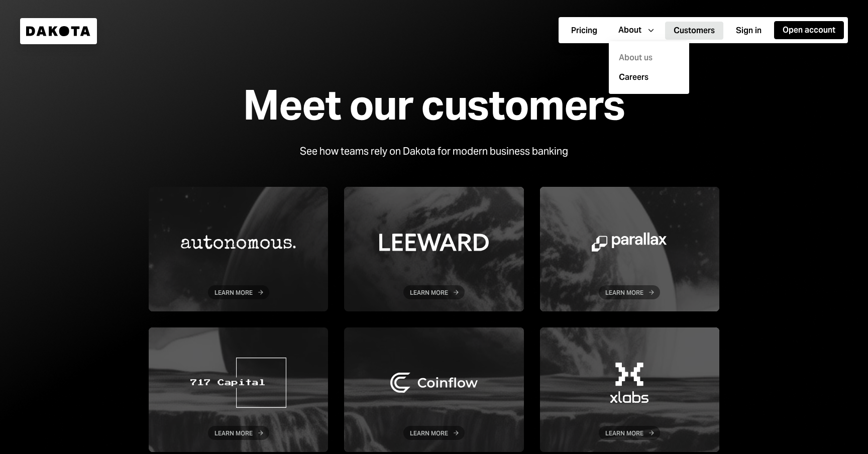 This screenshot has width=868, height=454. What do you see at coordinates (630, 31) in the screenshot?
I see `div: About` at bounding box center [630, 31].